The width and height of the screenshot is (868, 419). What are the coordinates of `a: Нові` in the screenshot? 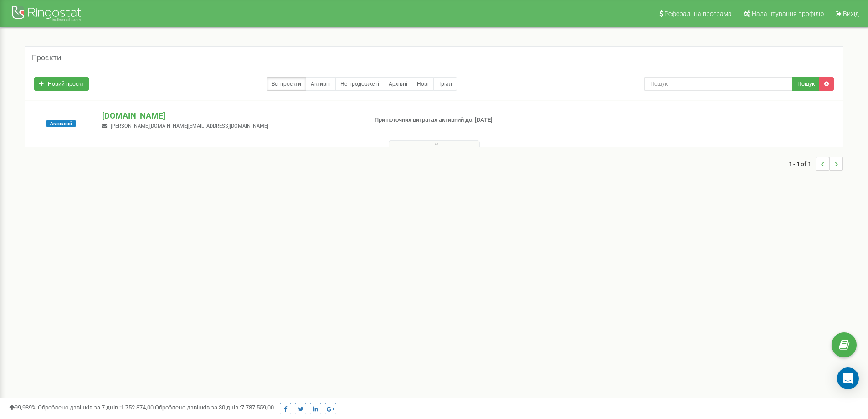 It's located at (423, 84).